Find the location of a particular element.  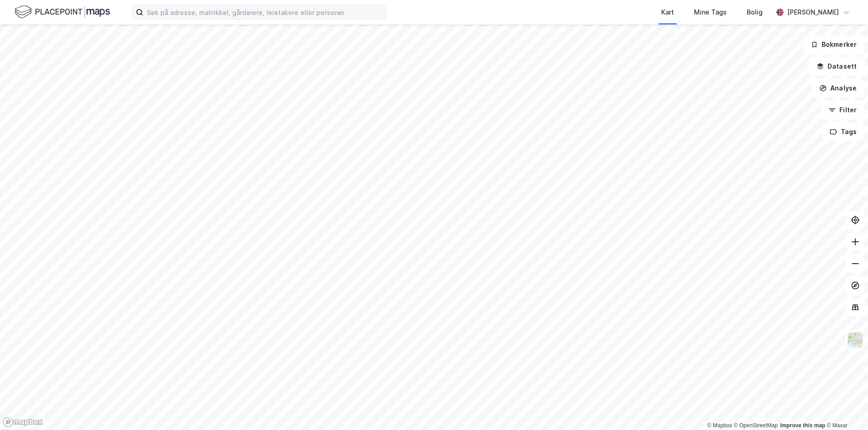

button: Datasett is located at coordinates (836, 67).